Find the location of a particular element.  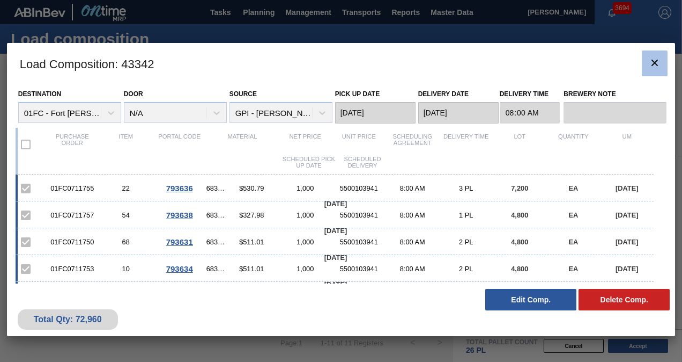

div: 01FC0711753 is located at coordinates (72, 268).